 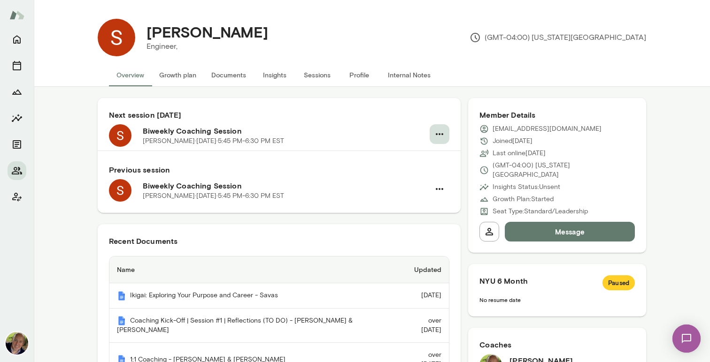 What do you see at coordinates (17, 344) in the screenshot?
I see `img: David McPherson` at bounding box center [17, 344].